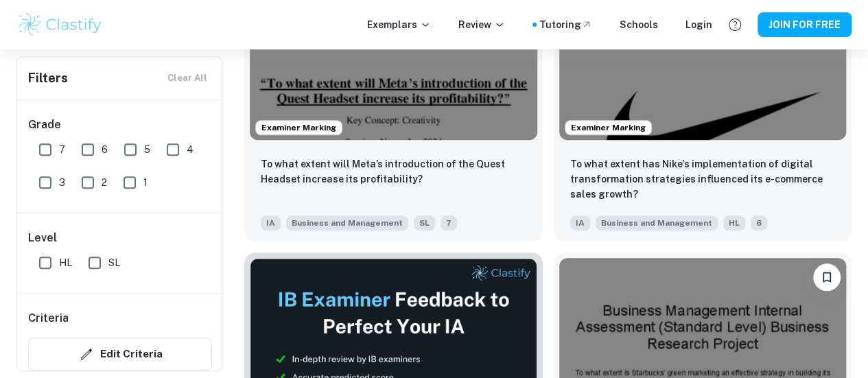  What do you see at coordinates (120, 125) in the screenshot?
I see `h6: Grade` at bounding box center [120, 125].